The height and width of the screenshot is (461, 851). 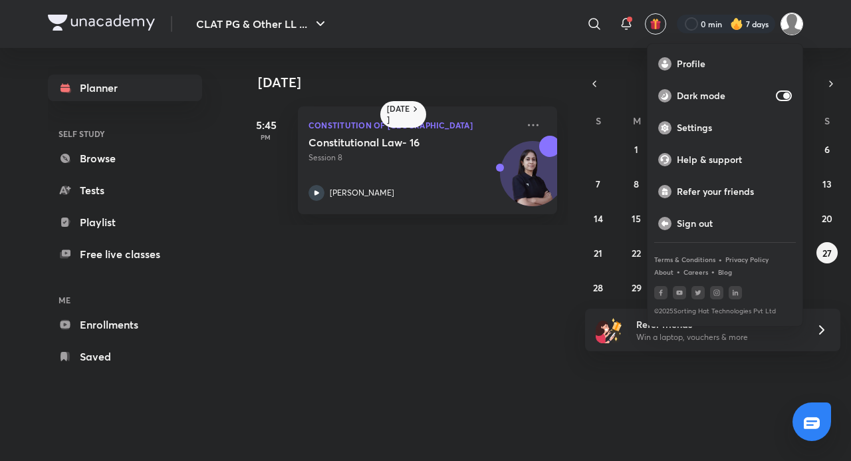 What do you see at coordinates (734, 128) in the screenshot?
I see `p: Settings` at bounding box center [734, 128].